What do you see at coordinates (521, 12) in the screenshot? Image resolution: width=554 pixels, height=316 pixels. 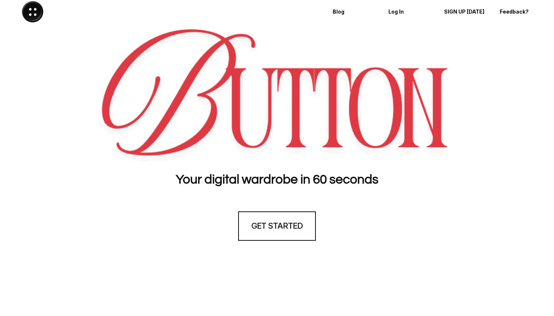 I see `a: Feedback?` at bounding box center [521, 12].